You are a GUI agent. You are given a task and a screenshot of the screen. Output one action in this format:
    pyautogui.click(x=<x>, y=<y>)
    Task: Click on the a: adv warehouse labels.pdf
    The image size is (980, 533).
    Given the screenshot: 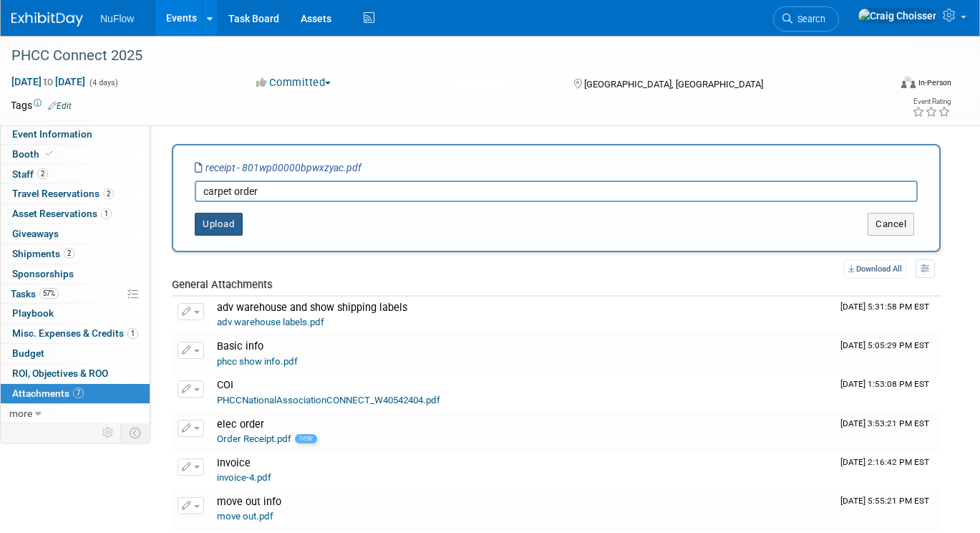 What is the action you would take?
    pyautogui.click(x=271, y=322)
    